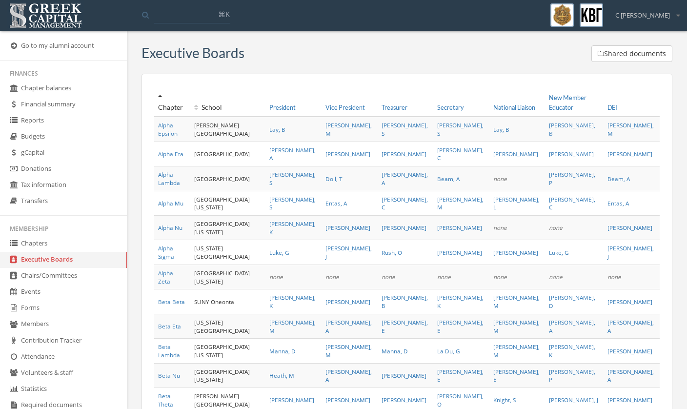 Image resolution: width=687 pixels, height=409 pixels. What do you see at coordinates (165, 276) in the screenshot?
I see `a: Alpha Zeta` at bounding box center [165, 276].